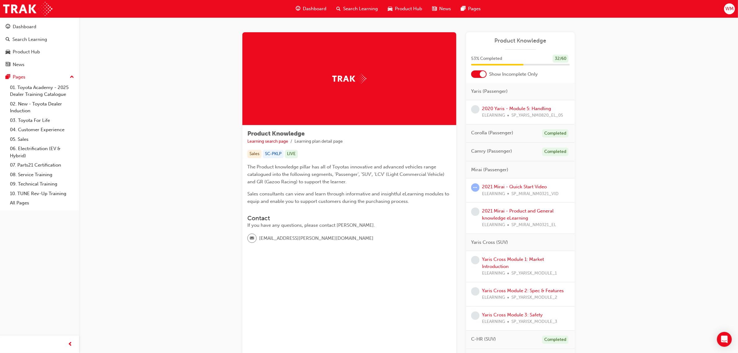 The image size is (738, 353). Describe the element at coordinates (42, 203) in the screenshot. I see `a: All Pages` at that location.